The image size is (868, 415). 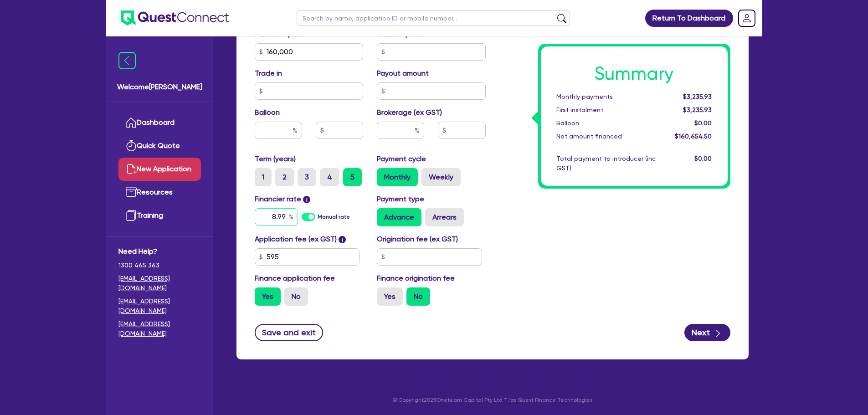 What do you see at coordinates (353, 177) in the screenshot?
I see `label: 5` at bounding box center [353, 177].